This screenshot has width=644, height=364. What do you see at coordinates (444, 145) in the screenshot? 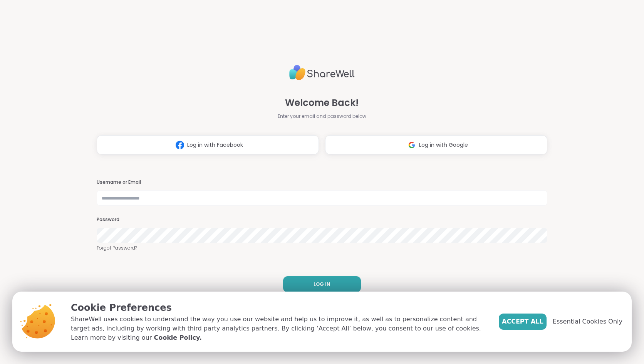
I see `span: Log in with Google` at bounding box center [444, 145].